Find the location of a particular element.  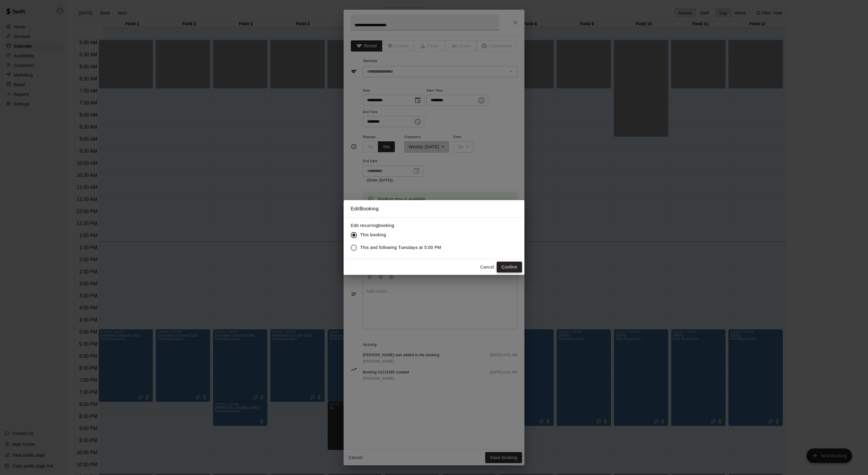

span: This and following Tuesdays at 5:00 PM is located at coordinates (400, 247).